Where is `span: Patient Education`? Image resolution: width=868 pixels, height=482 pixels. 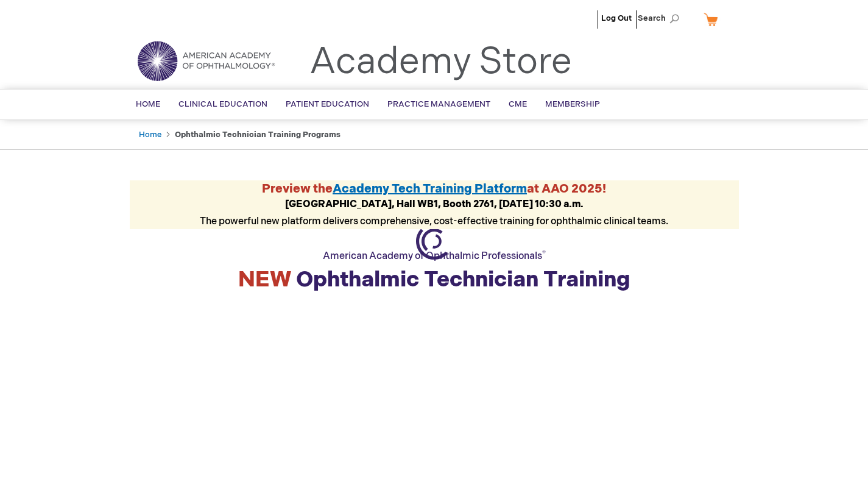
span: Patient Education is located at coordinates (327, 104).